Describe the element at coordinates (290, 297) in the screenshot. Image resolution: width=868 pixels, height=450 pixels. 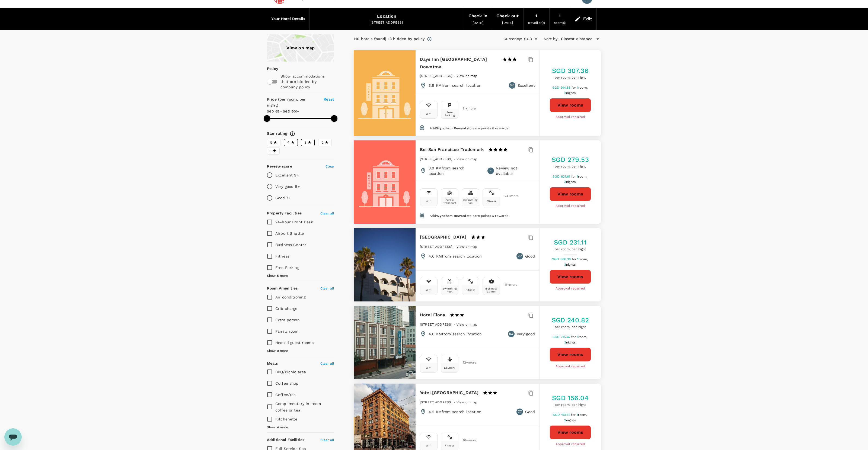
I see `span: Air conditioning` at that location.